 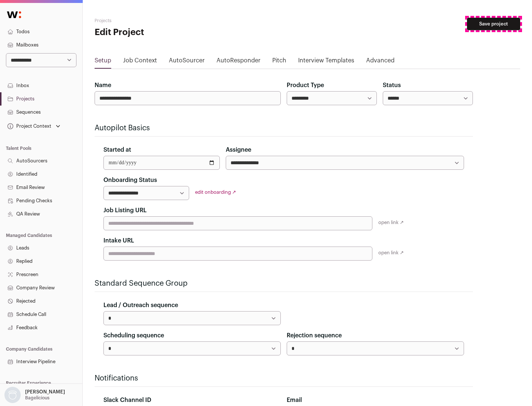 I want to click on label: Name, so click(x=103, y=85).